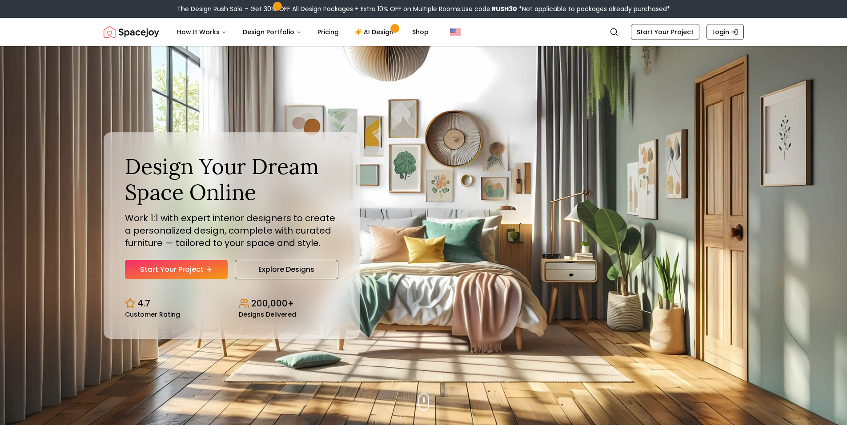 Image resolution: width=847 pixels, height=425 pixels. What do you see at coordinates (286, 270) in the screenshot?
I see `a: Explore Designs` at bounding box center [286, 270].